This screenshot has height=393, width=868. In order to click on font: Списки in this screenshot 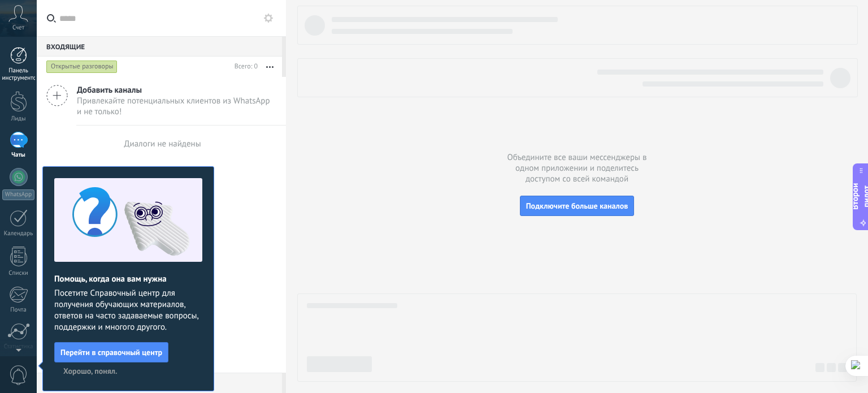, I will do `click(18, 273)`.